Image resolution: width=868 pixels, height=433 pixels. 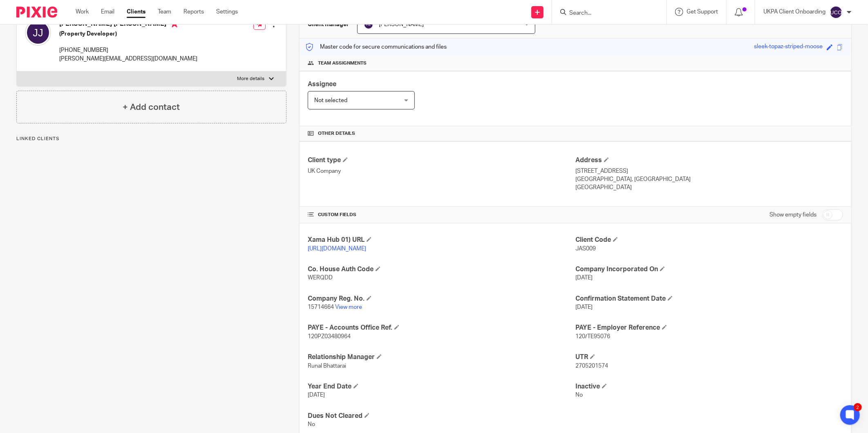 I want to click on input: Search, so click(x=605, y=14).